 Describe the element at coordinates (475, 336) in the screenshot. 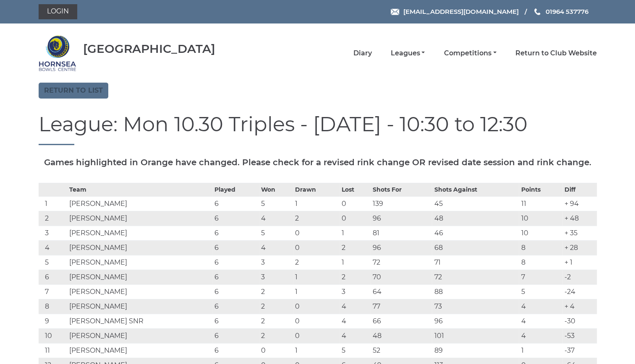

I see `td: 101` at that location.